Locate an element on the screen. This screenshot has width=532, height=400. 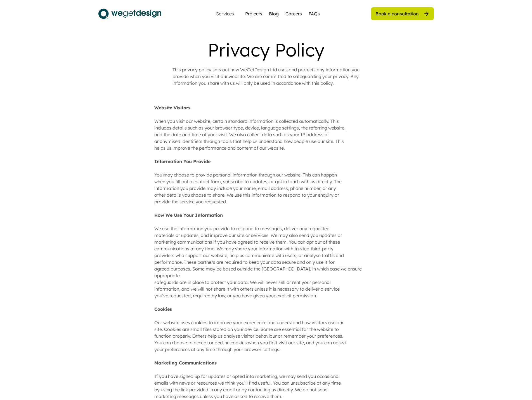
strong: Information You Provide is located at coordinates (182, 161).